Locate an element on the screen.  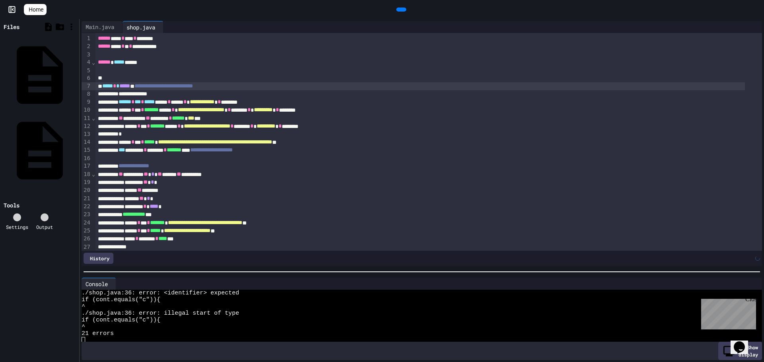
span: Home is located at coordinates (36, 10).